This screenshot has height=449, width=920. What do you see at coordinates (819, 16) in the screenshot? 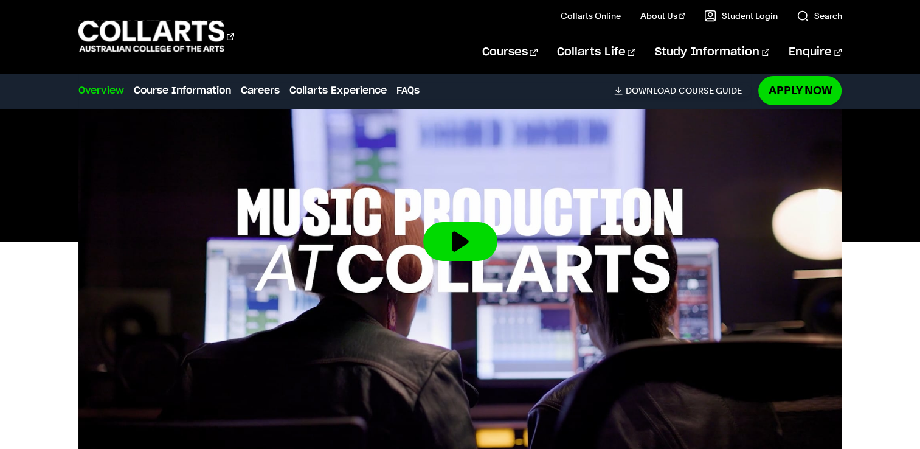
I see `a: Search` at bounding box center [819, 16].